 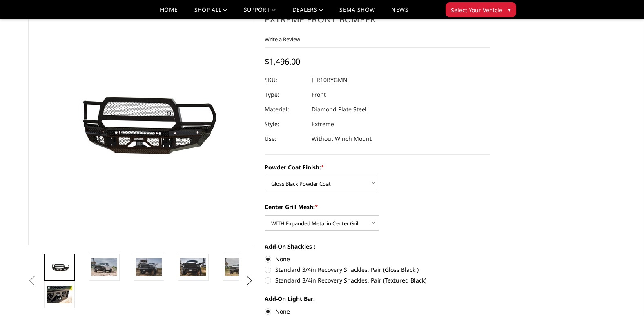 I want to click on span: $1,496.00, so click(x=282, y=61).